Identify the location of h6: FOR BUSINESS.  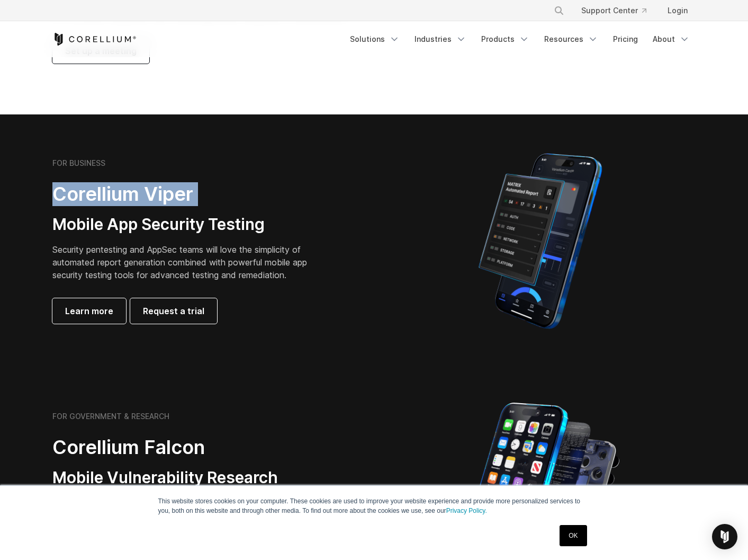
(79, 163).